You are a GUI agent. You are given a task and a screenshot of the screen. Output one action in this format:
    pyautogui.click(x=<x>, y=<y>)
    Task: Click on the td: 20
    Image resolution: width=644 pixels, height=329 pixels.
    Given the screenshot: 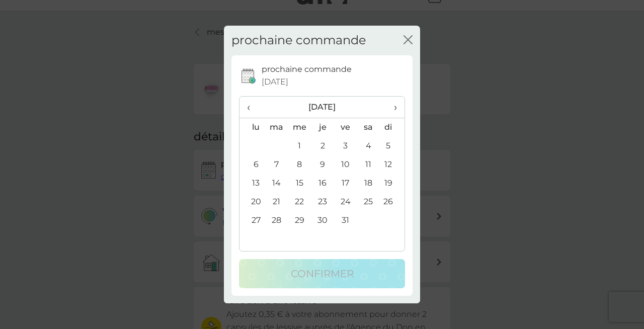 What is the action you would take?
    pyautogui.click(x=252, y=201)
    